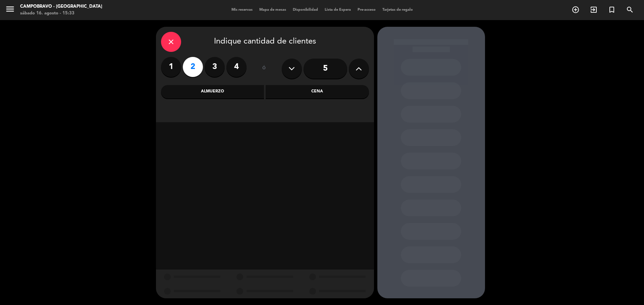  I want to click on i: turned_in_not, so click(611, 10).